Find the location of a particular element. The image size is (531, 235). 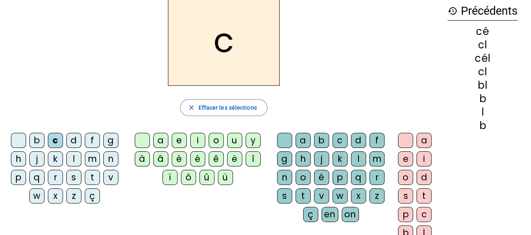

span: Effacer les sélections is located at coordinates (227, 108).